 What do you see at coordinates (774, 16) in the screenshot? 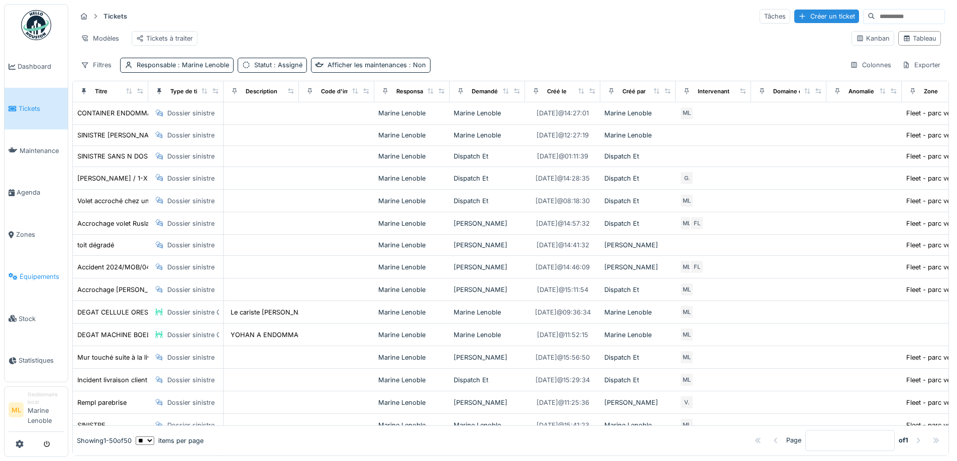
I see `div: Tâches` at bounding box center [774, 16].